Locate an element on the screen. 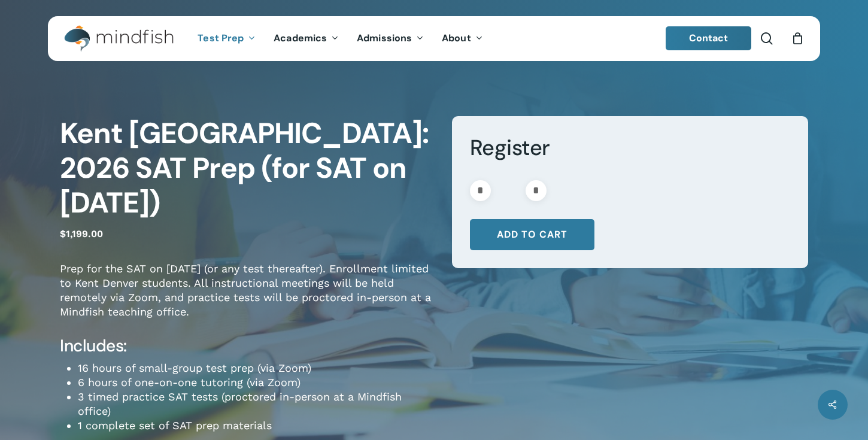 This screenshot has height=440, width=868. bdi: 1,199.00 is located at coordinates (82, 233).